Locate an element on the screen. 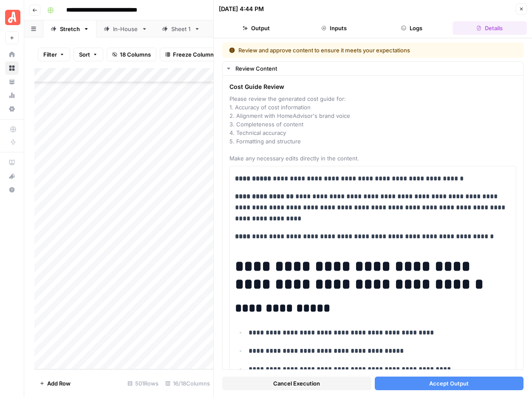 The width and height of the screenshot is (532, 397). button: Filter is located at coordinates (54, 54).